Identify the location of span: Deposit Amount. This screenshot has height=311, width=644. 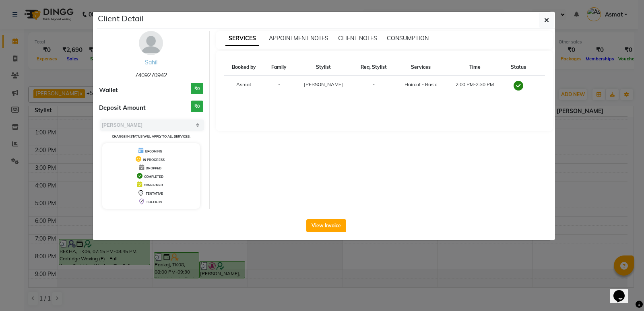
(122, 108).